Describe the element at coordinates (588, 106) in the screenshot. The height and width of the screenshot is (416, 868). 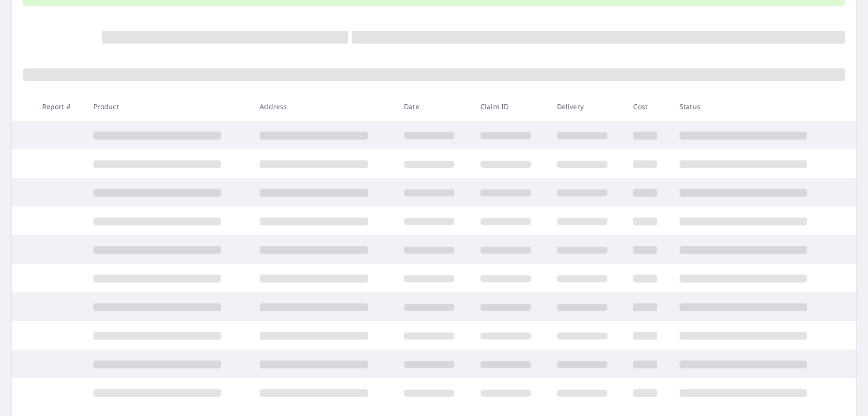
I see `th: Delivery` at that location.